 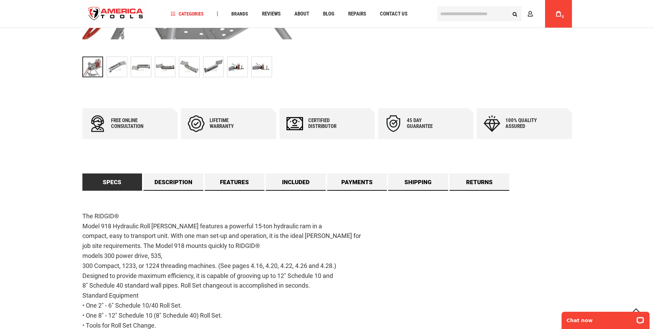 I want to click on span: Brands, so click(x=239, y=14).